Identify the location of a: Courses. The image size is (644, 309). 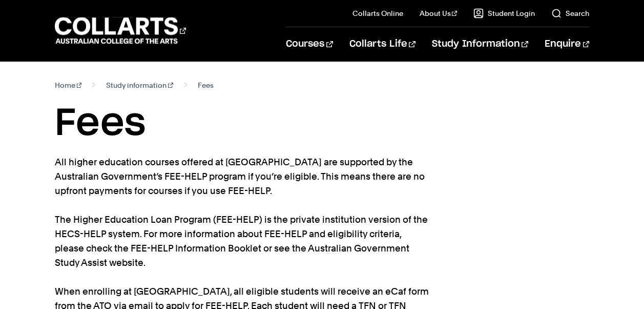
(309, 44).